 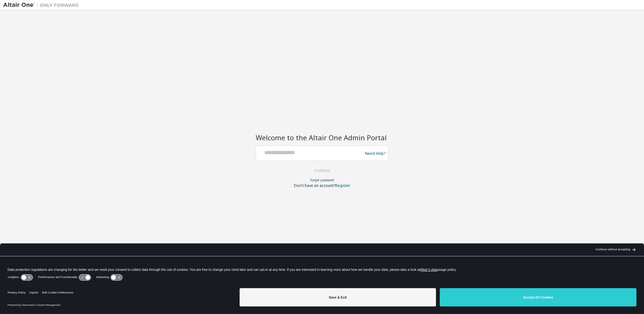 I want to click on span: Don't have an account?, so click(x=314, y=185).